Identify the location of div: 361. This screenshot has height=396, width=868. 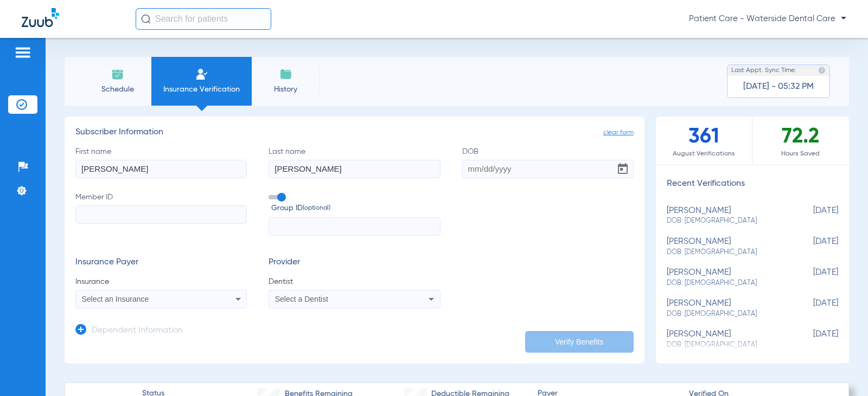
(704, 140).